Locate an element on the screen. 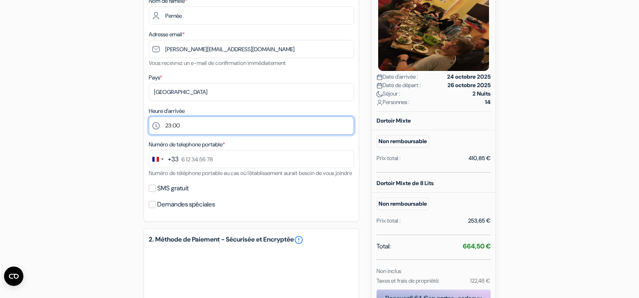 This screenshot has width=639, height=298. input: Entrer adresse e-mail is located at coordinates (251, 49).